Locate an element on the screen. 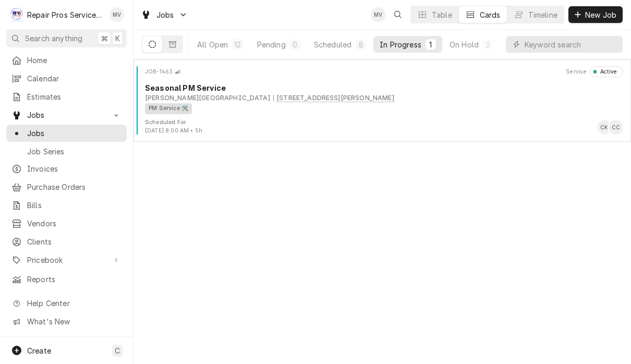 This screenshot has height=364, width=631. div: On Hold is located at coordinates (464, 44).